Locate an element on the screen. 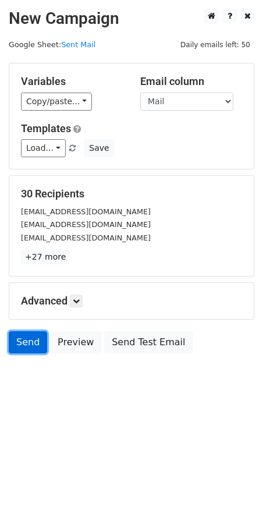 This screenshot has height=517, width=263. div: 聊天小工具 is located at coordinates (234, 489).